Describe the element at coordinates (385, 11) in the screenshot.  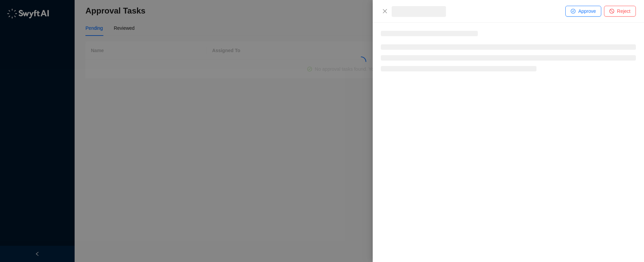
I see `span: close` at that location.